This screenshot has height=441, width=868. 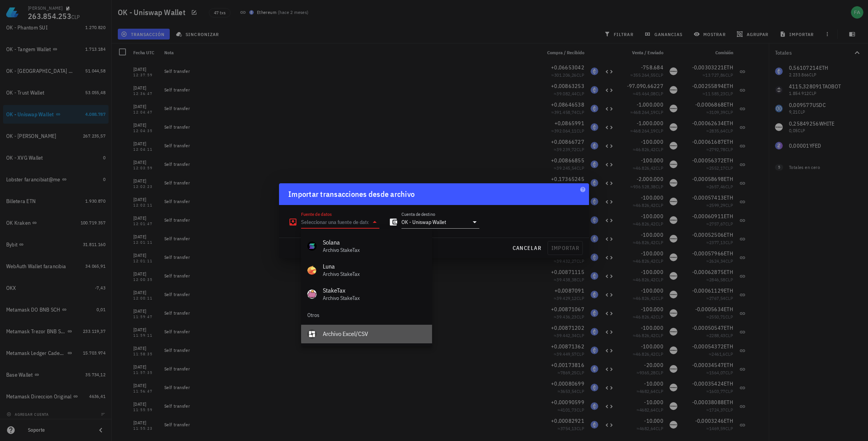 I want to click on span: cancelar, so click(x=527, y=248).